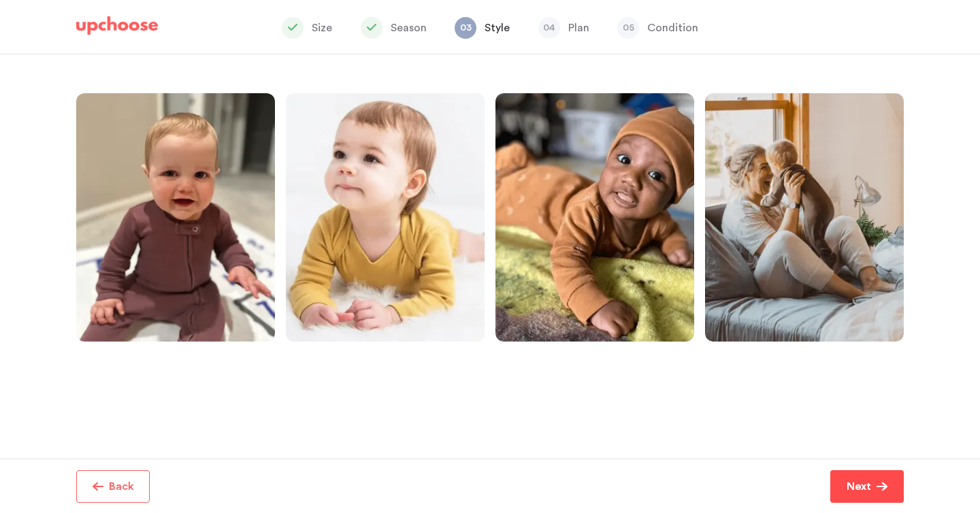 The image size is (980, 513). What do you see at coordinates (121, 487) in the screenshot?
I see `p: Back` at bounding box center [121, 487].